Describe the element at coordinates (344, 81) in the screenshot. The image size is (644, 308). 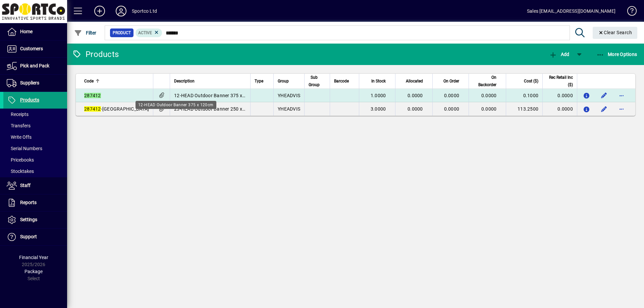
I see `div: Barcode` at that location.